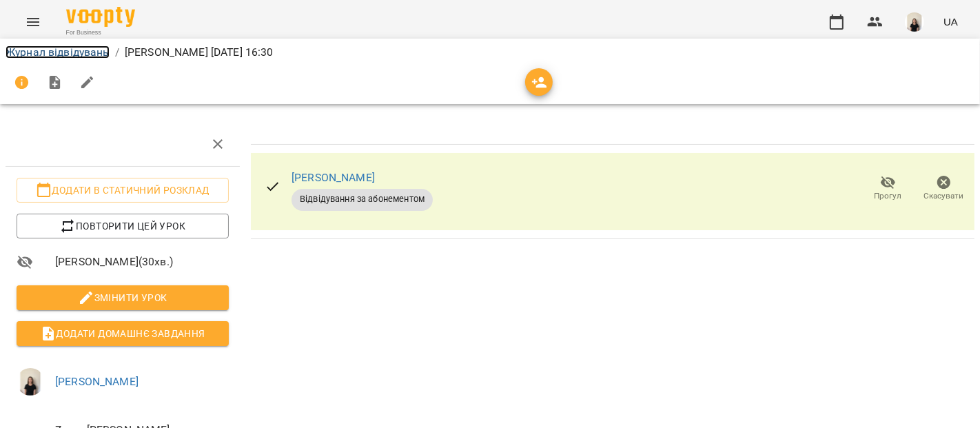 The width and height of the screenshot is (980, 428). What do you see at coordinates (943, 189) in the screenshot?
I see `button: Скасувати` at bounding box center [943, 189].